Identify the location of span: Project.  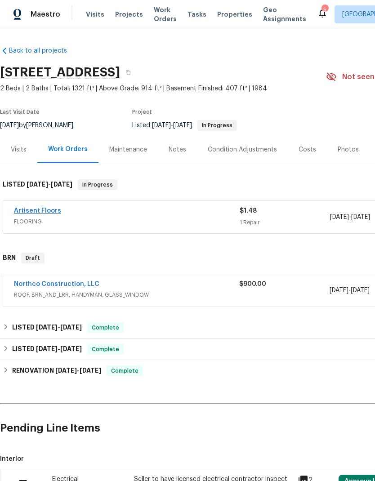
(142, 112).